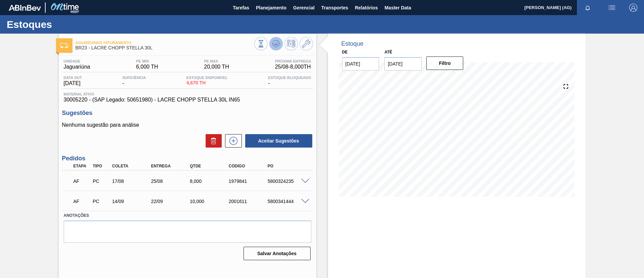 The width and height of the screenshot is (644, 278). Describe the element at coordinates (188, 100) in the screenshot. I see `span: 30005220 - (SAP Legado: 50651980) - LACRE CHOPP STELLA 30L IN65` at that location.